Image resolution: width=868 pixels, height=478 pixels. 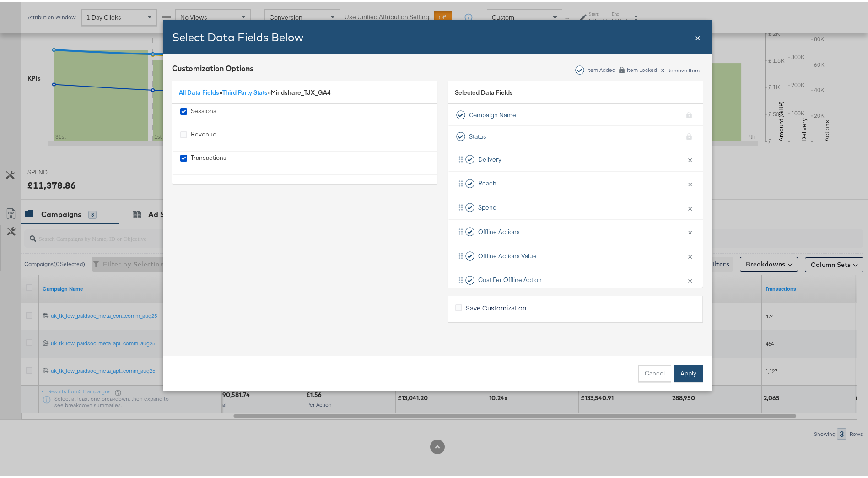 What do you see at coordinates (663, 68) in the screenshot?
I see `span: x` at bounding box center [663, 68].